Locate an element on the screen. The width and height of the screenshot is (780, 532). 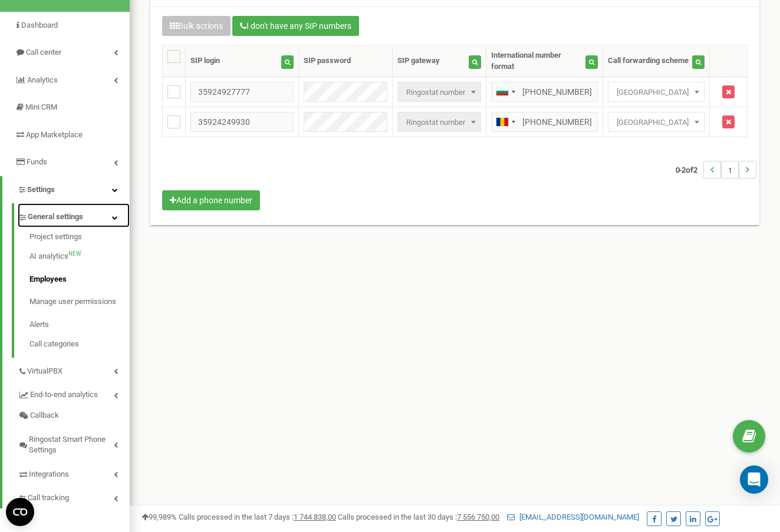
th: SIP password is located at coordinates (345, 61).